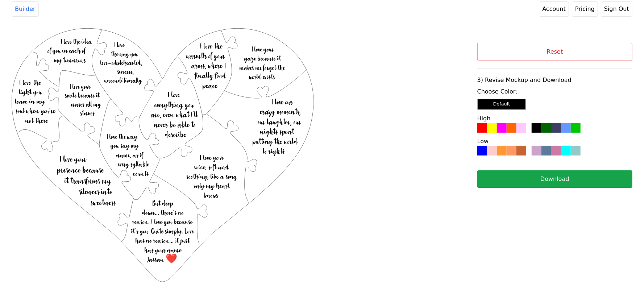 This screenshot has width=644, height=282. Describe the element at coordinates (282, 102) in the screenshot. I see `text: I love our` at that location.